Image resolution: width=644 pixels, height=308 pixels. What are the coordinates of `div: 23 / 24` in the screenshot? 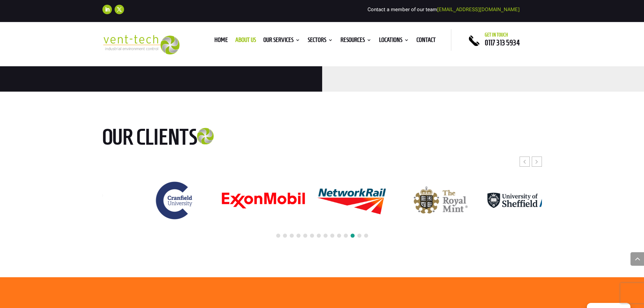 It's located at (441, 200).